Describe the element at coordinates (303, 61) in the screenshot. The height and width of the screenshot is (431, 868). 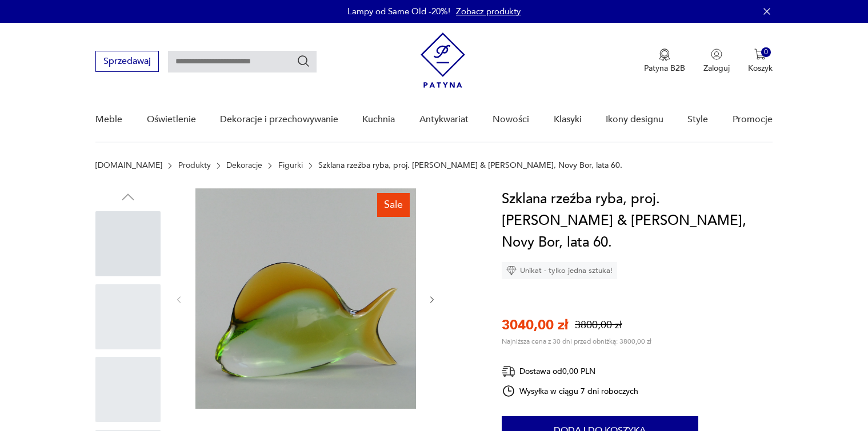
I see `button: Szukaj` at that location.